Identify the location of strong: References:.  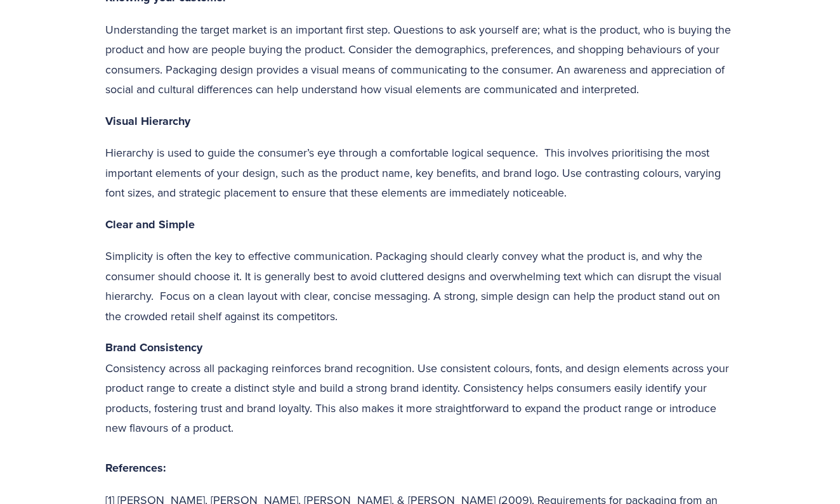
(136, 468).